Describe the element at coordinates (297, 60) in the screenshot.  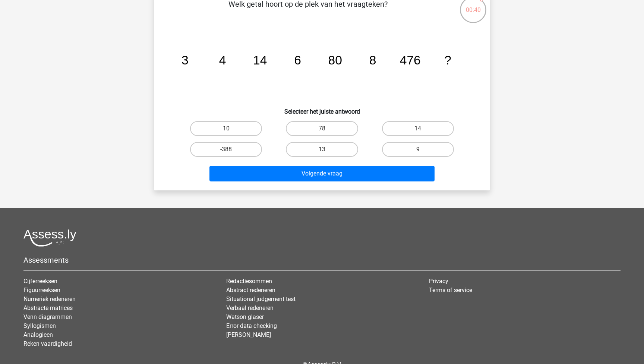
I see `tspan: 6` at that location.